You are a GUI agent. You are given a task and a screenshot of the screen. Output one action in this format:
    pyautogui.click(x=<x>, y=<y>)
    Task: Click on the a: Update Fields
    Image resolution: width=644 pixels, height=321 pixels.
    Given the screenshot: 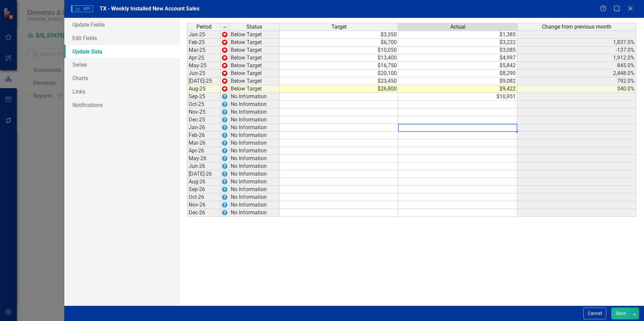 What is the action you would take?
    pyautogui.click(x=122, y=24)
    